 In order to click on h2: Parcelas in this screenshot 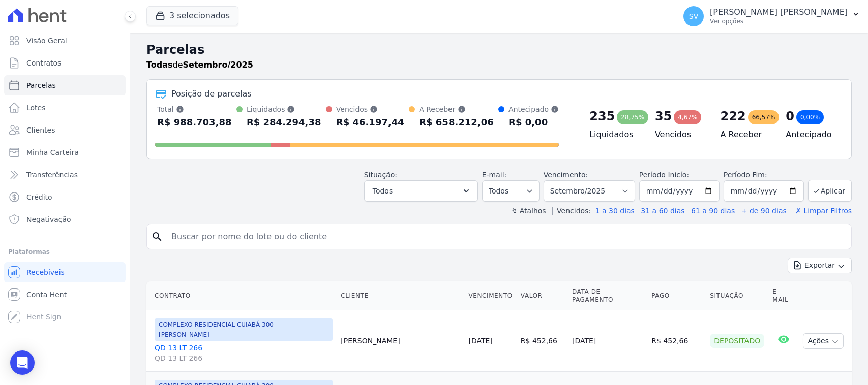, I will do `click(499, 50)`.